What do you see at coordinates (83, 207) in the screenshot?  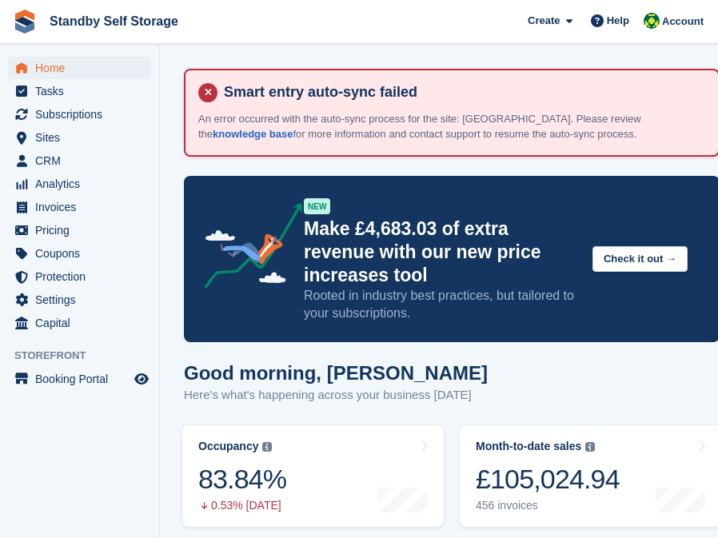 I see `span: Invoices` at bounding box center [83, 207].